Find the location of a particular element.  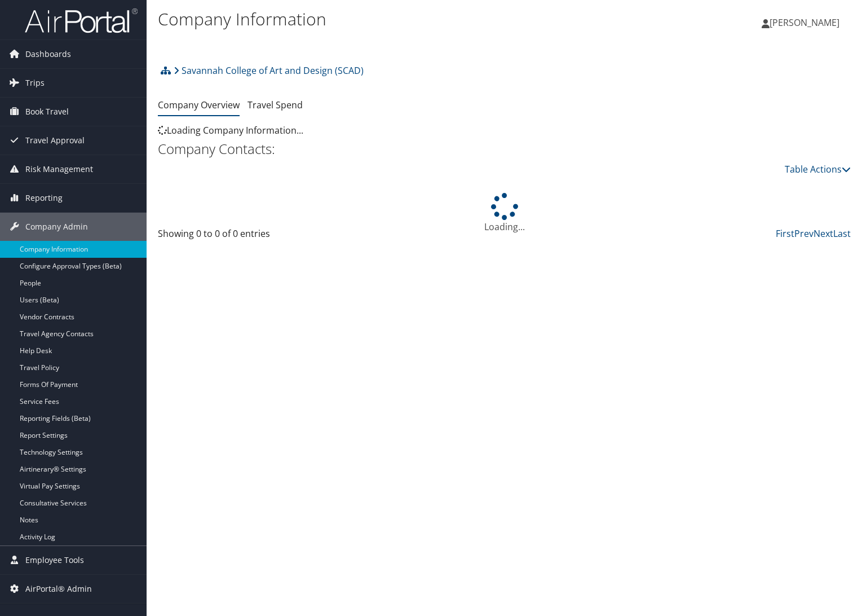

a: First is located at coordinates (785, 234).